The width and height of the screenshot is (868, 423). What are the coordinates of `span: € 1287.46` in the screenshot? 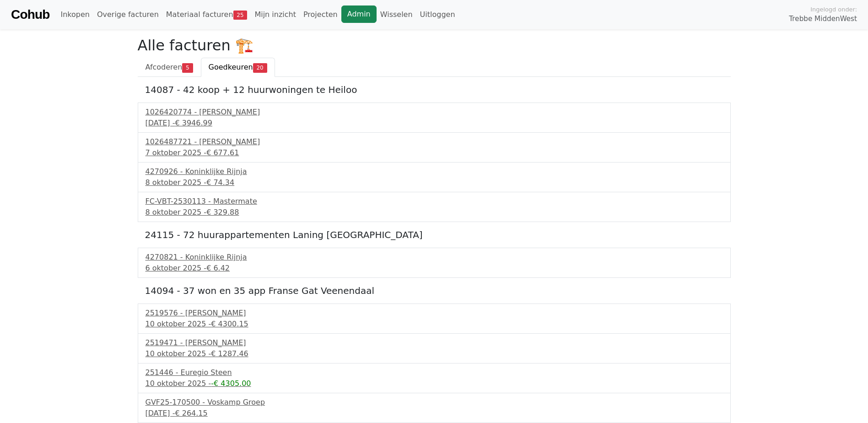 It's located at (229, 353).